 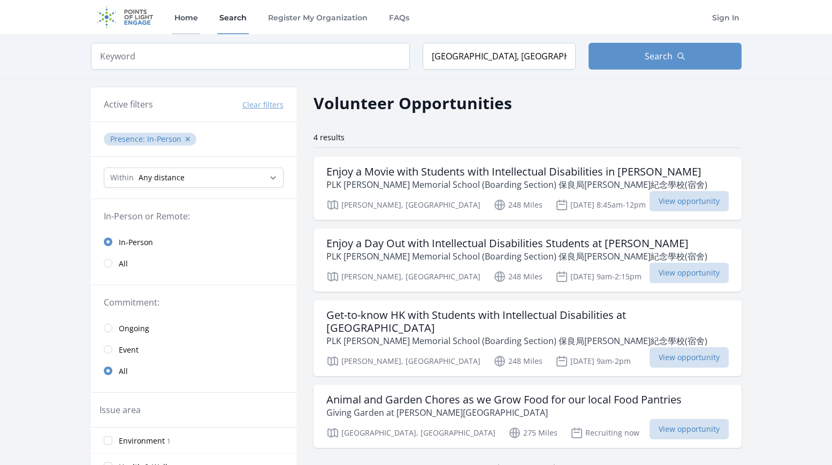 I want to click on p: 275 Miles, so click(x=533, y=433).